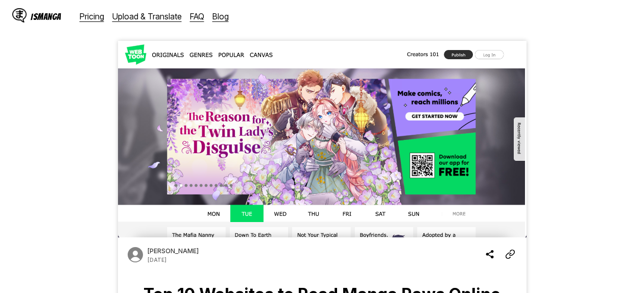 The image size is (644, 293). What do you see at coordinates (173, 251) in the screenshot?
I see `p: Author` at bounding box center [173, 251].